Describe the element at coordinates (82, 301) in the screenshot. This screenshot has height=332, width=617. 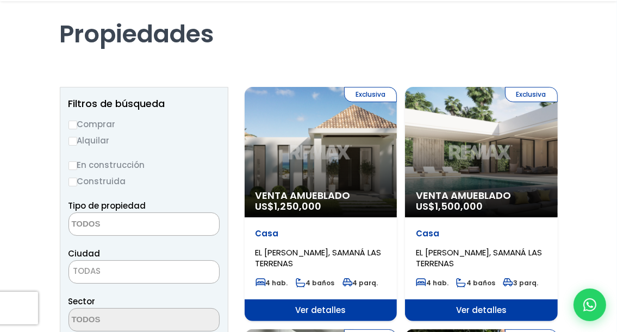
I see `span: Sector` at that location.